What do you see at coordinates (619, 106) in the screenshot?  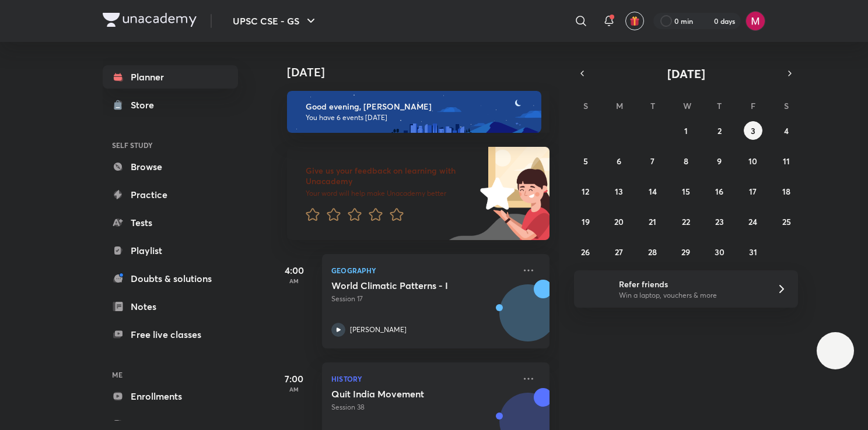 I see `abbr: Monday` at bounding box center [619, 106].